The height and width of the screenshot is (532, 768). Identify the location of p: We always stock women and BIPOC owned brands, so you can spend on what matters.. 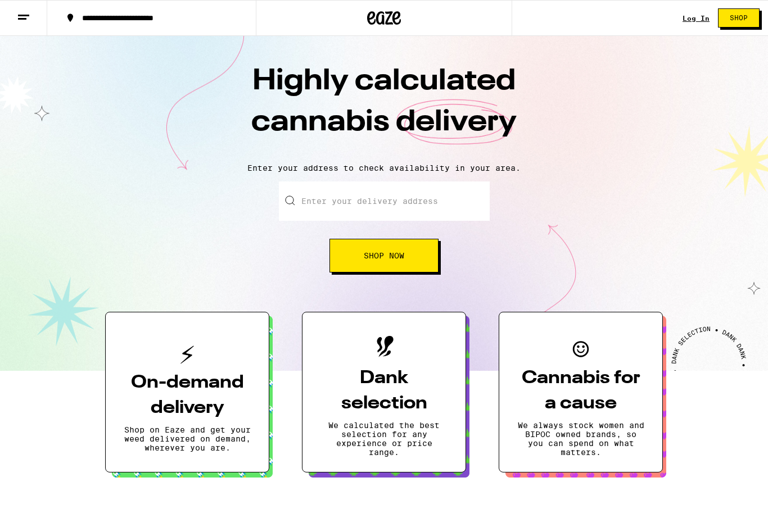
(581, 439).